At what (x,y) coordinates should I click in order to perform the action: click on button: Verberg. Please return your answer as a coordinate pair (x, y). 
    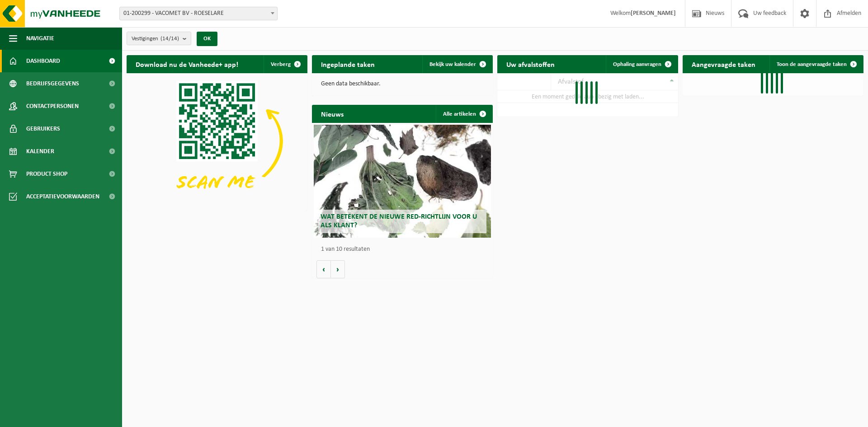
    Looking at the image, I should click on (285, 64).